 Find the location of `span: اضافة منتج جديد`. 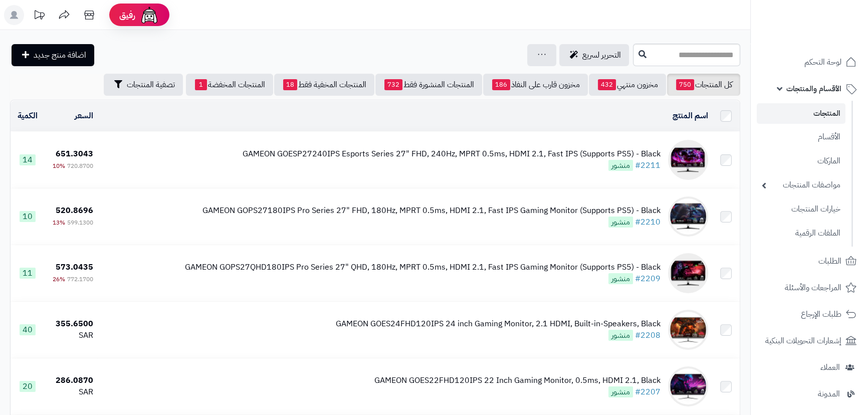

span: اضافة منتج جديد is located at coordinates (60, 55).